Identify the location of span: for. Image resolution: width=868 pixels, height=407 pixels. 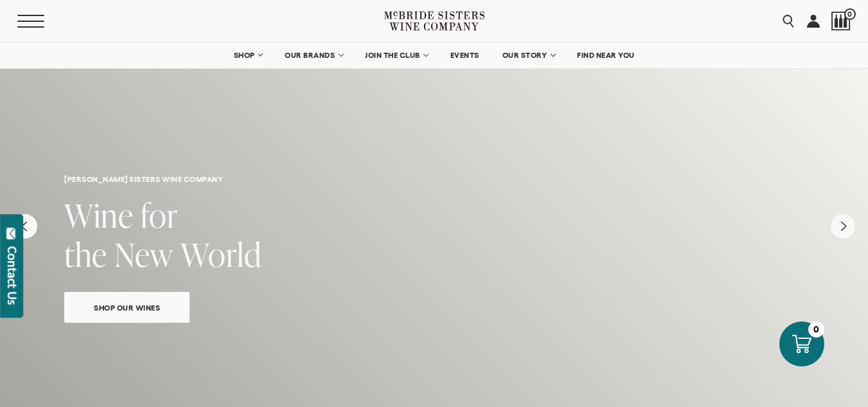
(159, 215).